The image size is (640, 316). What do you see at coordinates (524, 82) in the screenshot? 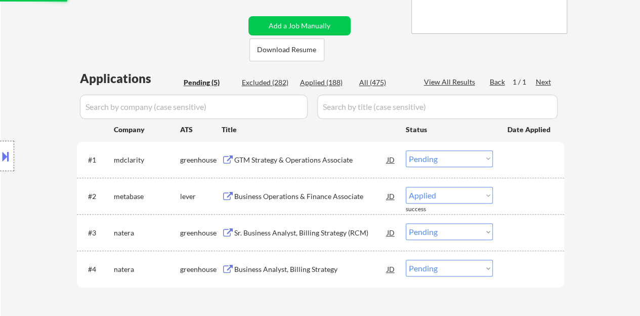
I see `div: 1 / 1` at bounding box center [524, 82].